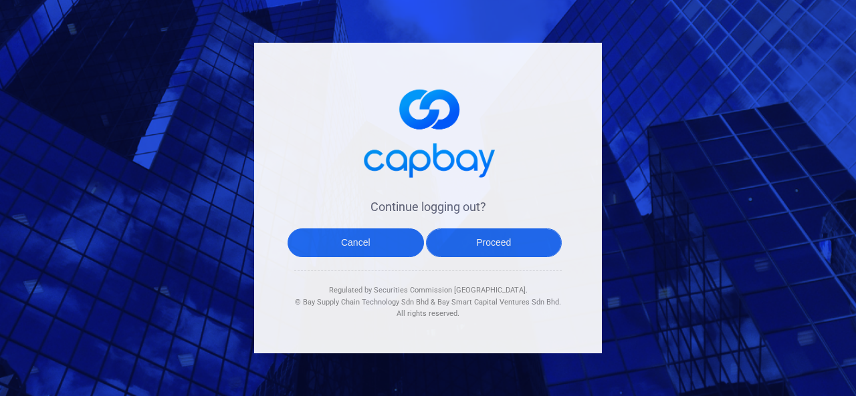 Image resolution: width=856 pixels, height=396 pixels. Describe the element at coordinates (362, 302) in the screenshot. I see `span: © Bay Supply Chain Technology Sdn Bhd` at that location.